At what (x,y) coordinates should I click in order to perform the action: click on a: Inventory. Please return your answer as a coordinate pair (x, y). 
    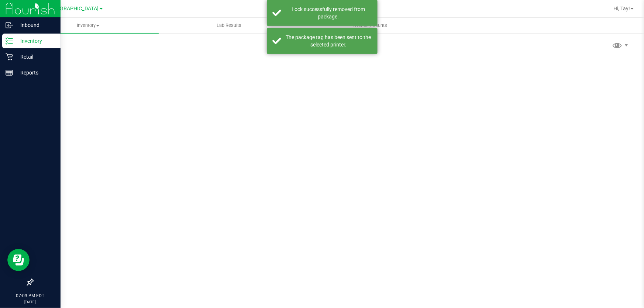
    Looking at the image, I should click on (88, 26).